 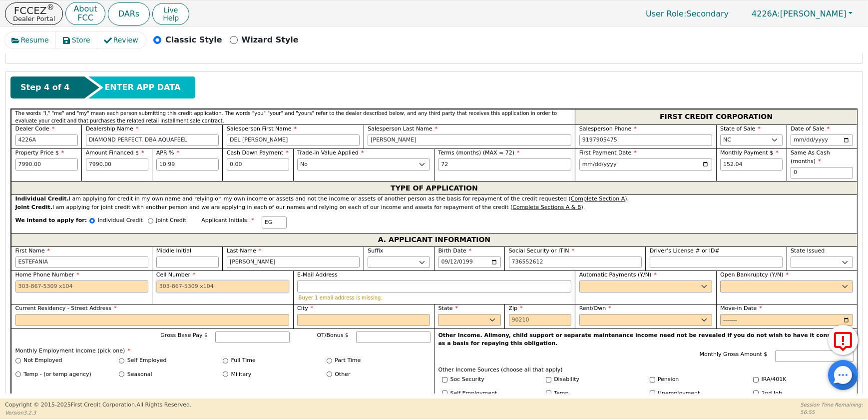 What do you see at coordinates (448, 308) in the screenshot?
I see `span: State` at bounding box center [448, 308].